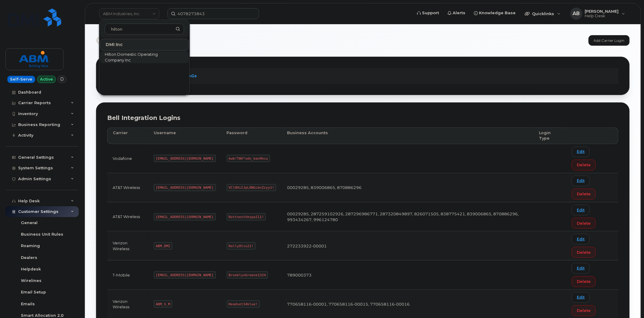 This screenshot has height=318, width=644. I want to click on th: Carrier, so click(128, 136).